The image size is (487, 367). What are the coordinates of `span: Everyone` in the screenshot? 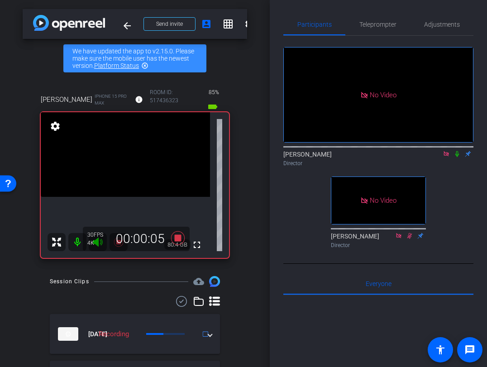 It's located at (378, 284).